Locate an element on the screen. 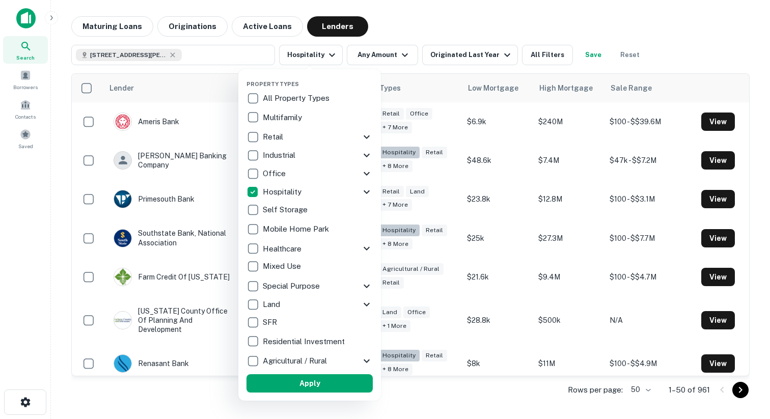 The image size is (770, 419). p: Healthcare is located at coordinates (283, 249).